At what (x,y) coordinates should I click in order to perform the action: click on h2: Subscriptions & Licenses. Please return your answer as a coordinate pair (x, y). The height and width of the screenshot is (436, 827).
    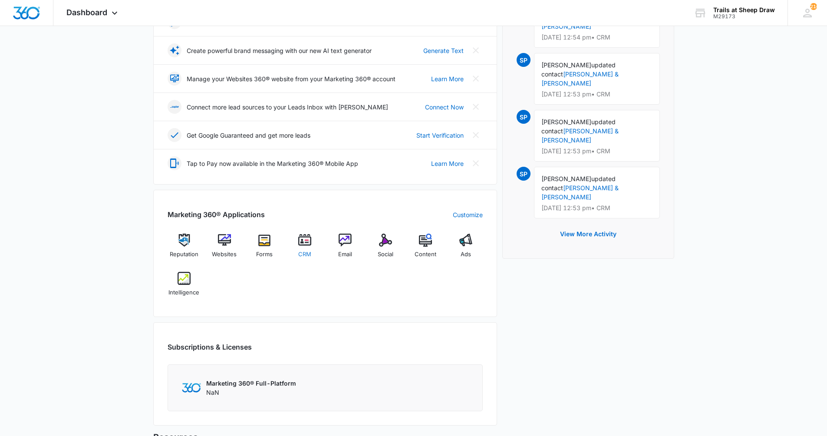
    Looking at the image, I should click on (210, 347).